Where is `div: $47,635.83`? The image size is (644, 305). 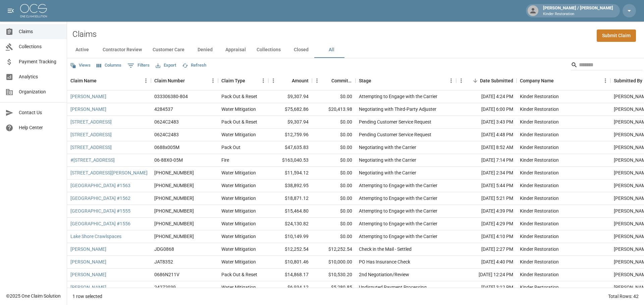 div: $47,635.83 is located at coordinates (290, 148).